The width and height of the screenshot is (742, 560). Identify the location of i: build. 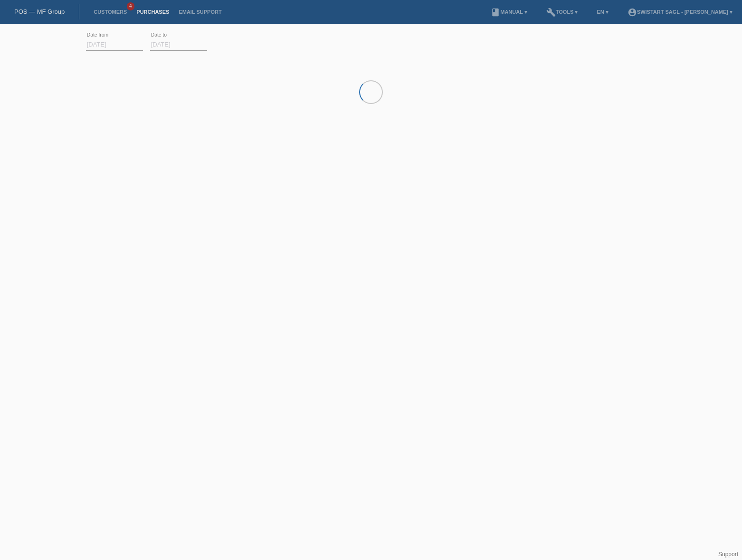
(551, 13).